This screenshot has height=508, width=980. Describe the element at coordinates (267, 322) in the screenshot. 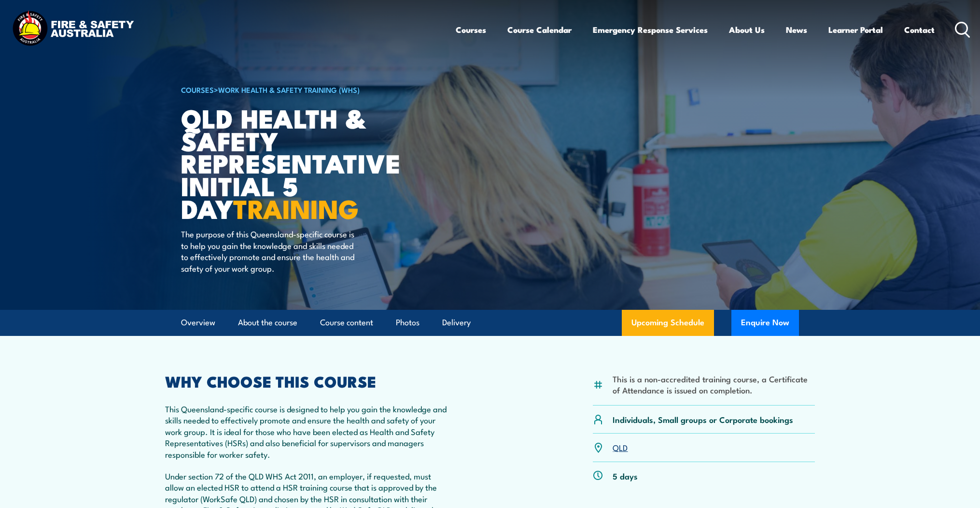

I see `a: About the course` at that location.